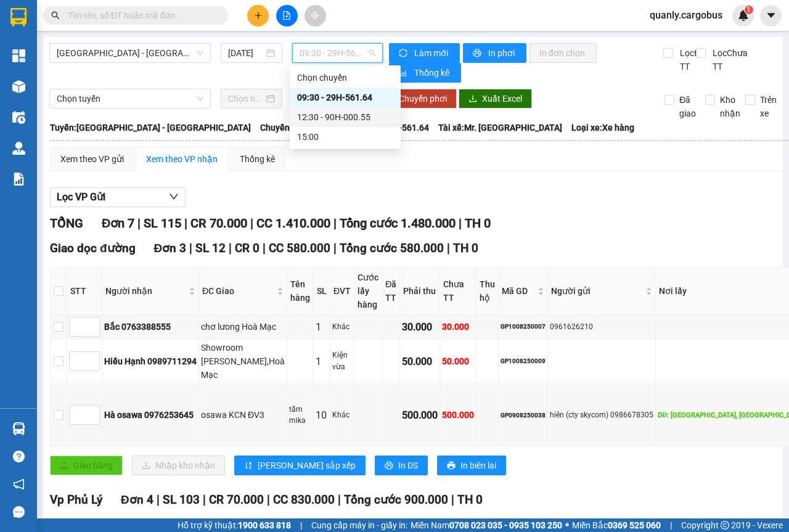  Describe the element at coordinates (248, 247) in the screenshot. I see `span: CR 0` at that location.